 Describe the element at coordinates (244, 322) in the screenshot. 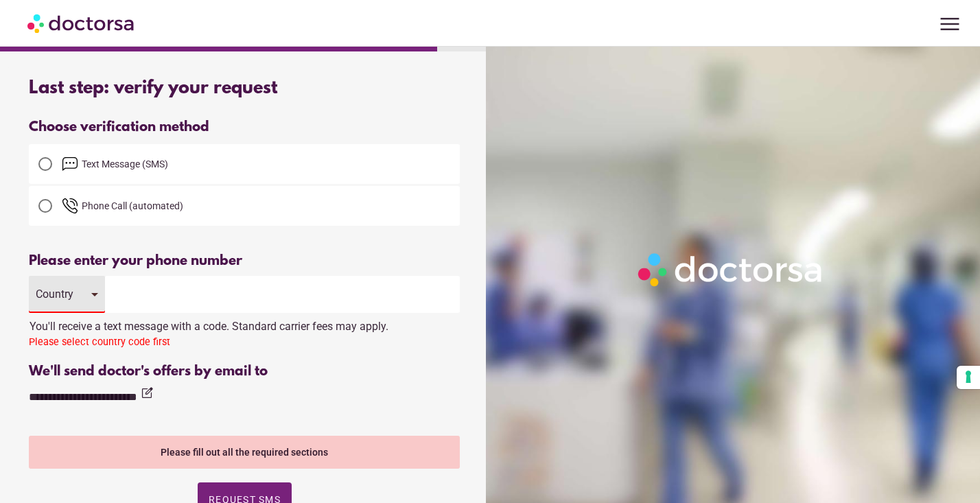

I see `div: You'll receive a text message with a code. Standard carrier fees may apply.` at that location.